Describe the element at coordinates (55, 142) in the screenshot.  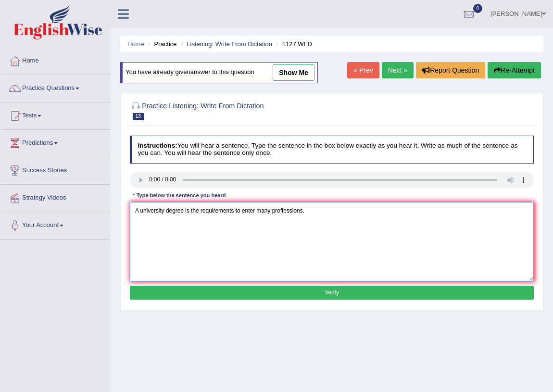
I see `a: Predictions` at that location.